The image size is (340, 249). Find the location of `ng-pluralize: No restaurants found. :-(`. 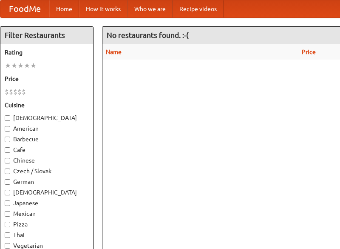

ng-pluralize: No restaurants found. :-( is located at coordinates (148, 35).